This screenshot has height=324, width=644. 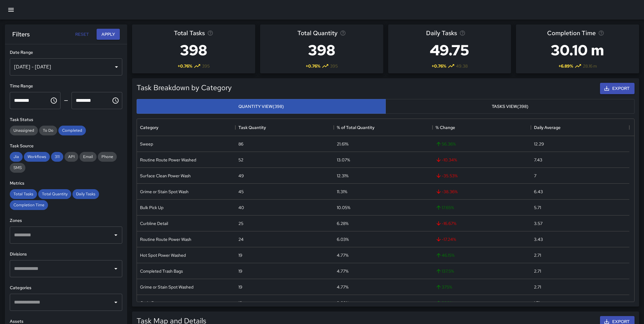 What do you see at coordinates (210, 33) in the screenshot?
I see `svg: Total number of tasks in the selected period, compared to the previous period.` at bounding box center [210, 33].